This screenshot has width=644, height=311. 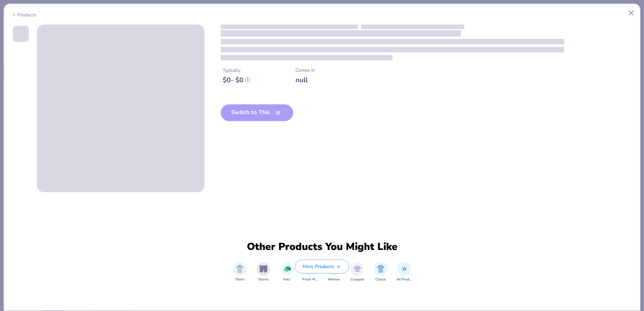 I want to click on img: Cropped Image, so click(x=358, y=269).